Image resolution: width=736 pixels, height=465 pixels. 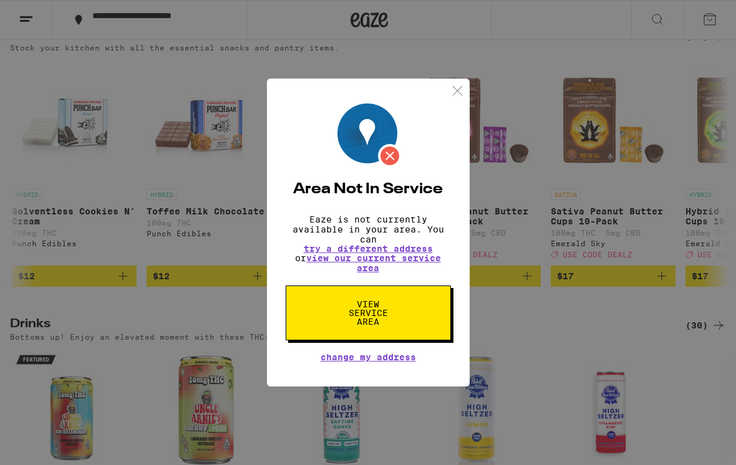 What do you see at coordinates (369, 135) in the screenshot?
I see `img: Location` at bounding box center [369, 135].